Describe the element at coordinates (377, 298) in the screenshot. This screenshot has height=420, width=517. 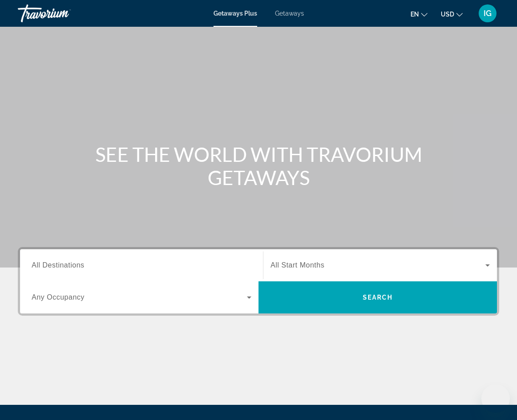
I see `button: Search` at that location.